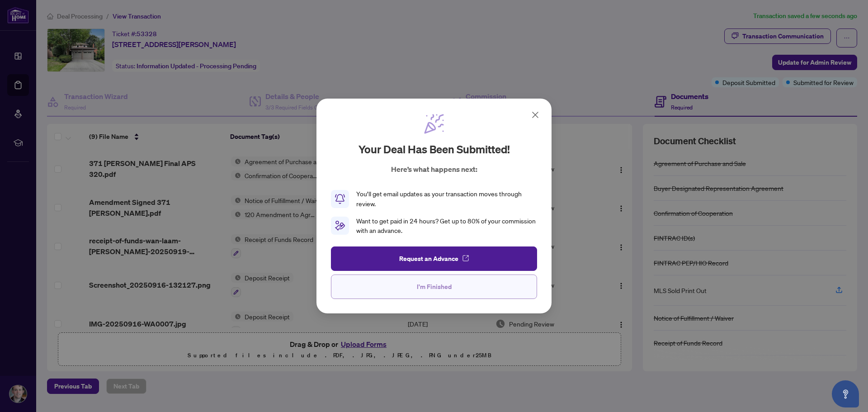 The height and width of the screenshot is (412, 868). What do you see at coordinates (434, 149) in the screenshot?
I see `h2: Your deal has been submitted!` at bounding box center [434, 149].